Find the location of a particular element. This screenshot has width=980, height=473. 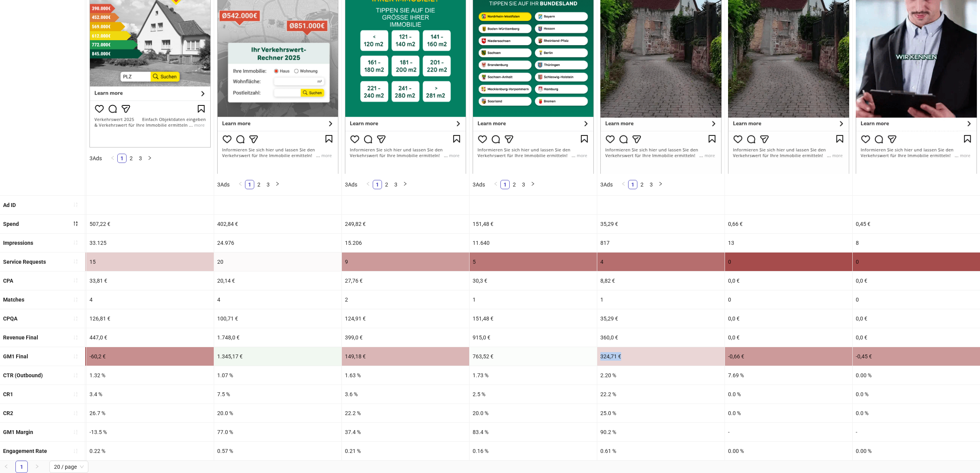

div: 26.7 % is located at coordinates (150, 413).